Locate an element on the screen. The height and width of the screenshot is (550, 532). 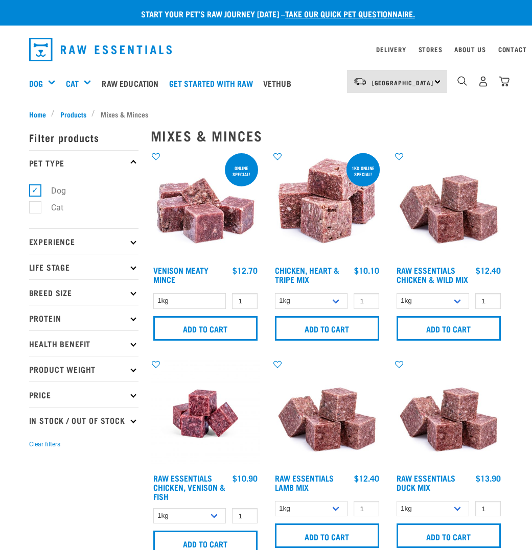
a: Home is located at coordinates (40, 114).